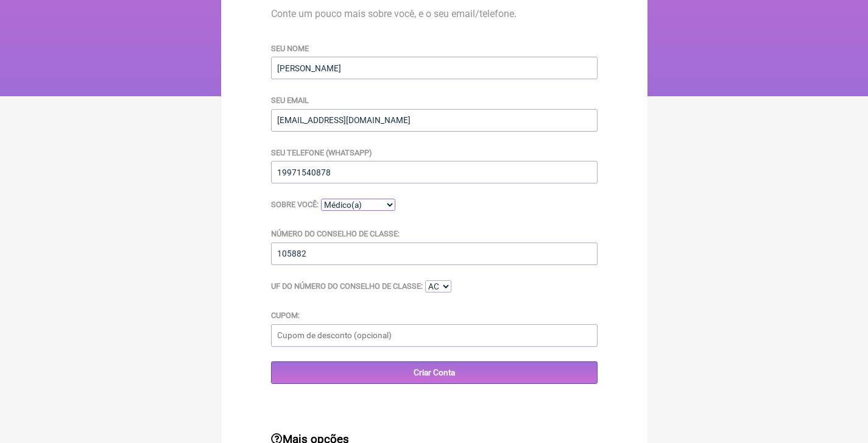 The image size is (868, 443). What do you see at coordinates (290, 48) in the screenshot?
I see `label: Seu nome` at bounding box center [290, 48].